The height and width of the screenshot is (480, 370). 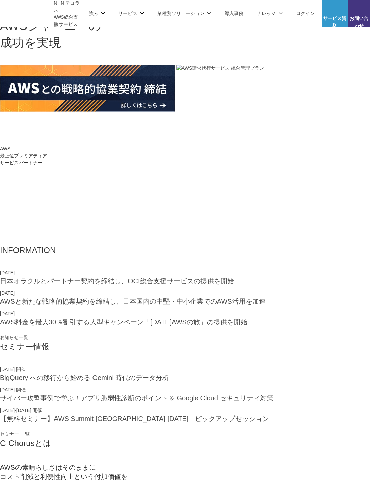 I want to click on img: AWS総合支援サービス C-Chorus, so click(x=27, y=13).